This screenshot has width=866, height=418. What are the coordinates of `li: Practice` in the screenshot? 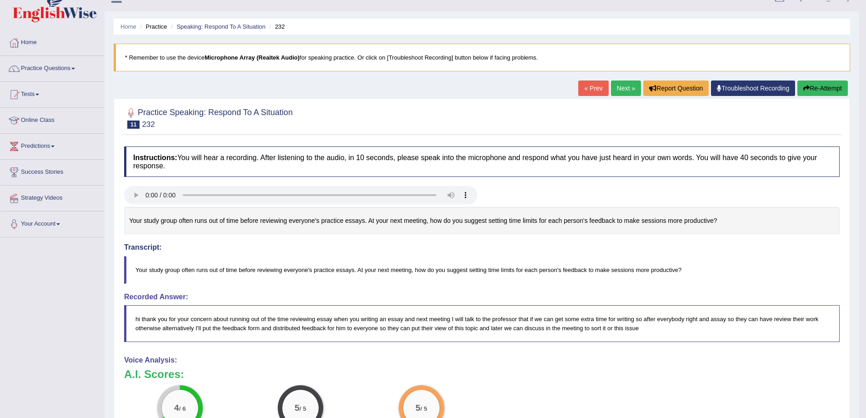 It's located at (152, 26).